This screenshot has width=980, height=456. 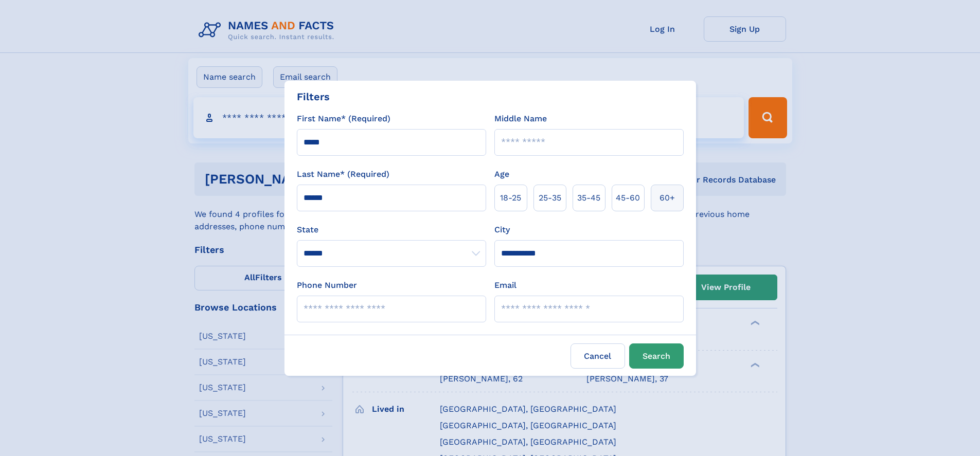 What do you see at coordinates (520, 119) in the screenshot?
I see `label: Middle Name` at bounding box center [520, 119].